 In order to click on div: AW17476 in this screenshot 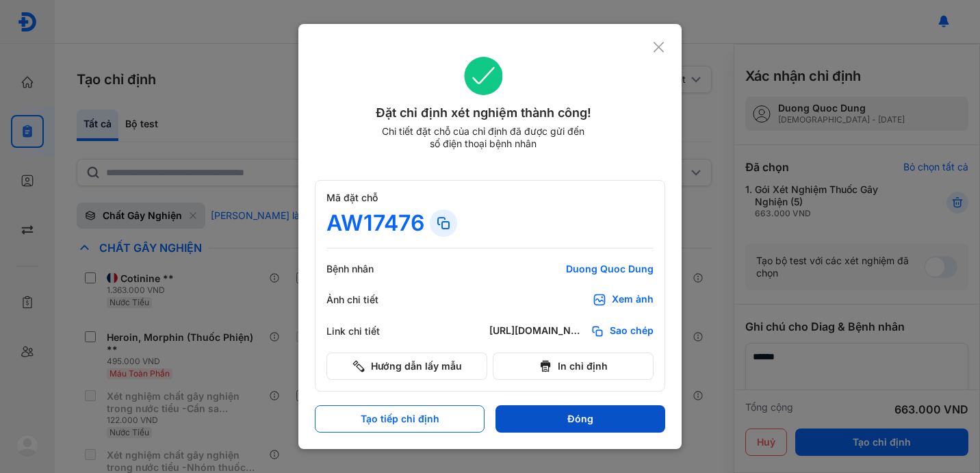, I will do `click(375, 223)`.